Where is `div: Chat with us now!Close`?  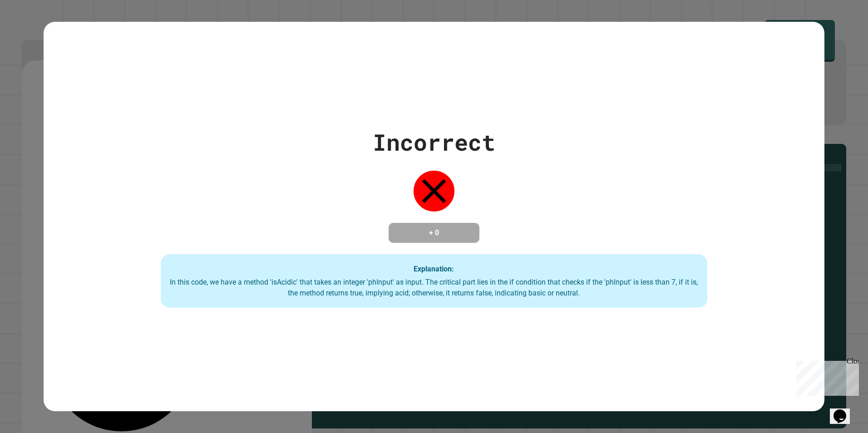 div: Chat with us now!Close is located at coordinates (33, 30).